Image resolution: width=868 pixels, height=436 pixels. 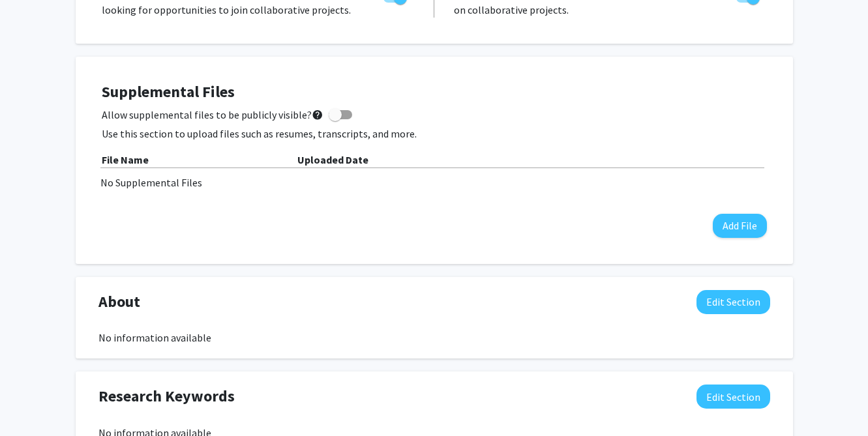 What do you see at coordinates (732, 397) in the screenshot?
I see `button: Edit Research Keywords` at bounding box center [732, 397].